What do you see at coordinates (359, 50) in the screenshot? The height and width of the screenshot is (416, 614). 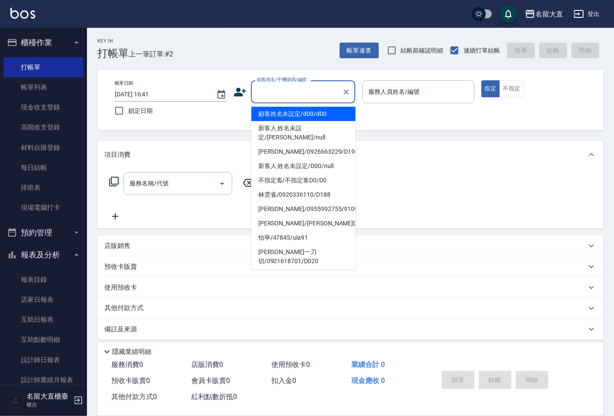 I see `button: 帳單速查` at bounding box center [359, 50].